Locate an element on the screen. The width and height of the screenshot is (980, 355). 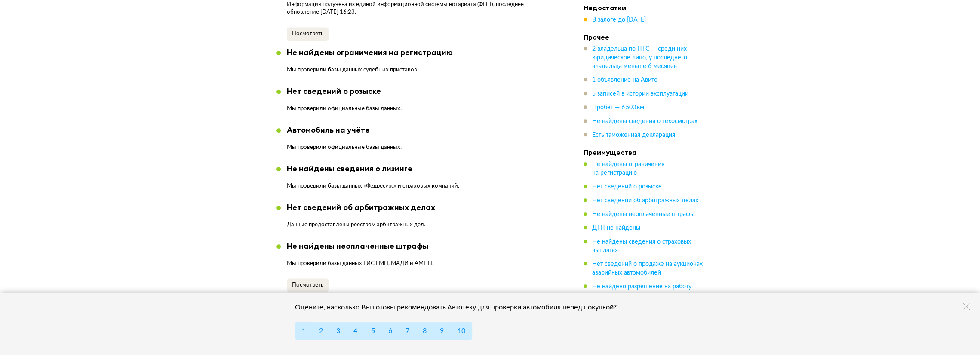
span: Не найдены сведения о страховых выплатах is located at coordinates (641, 246).